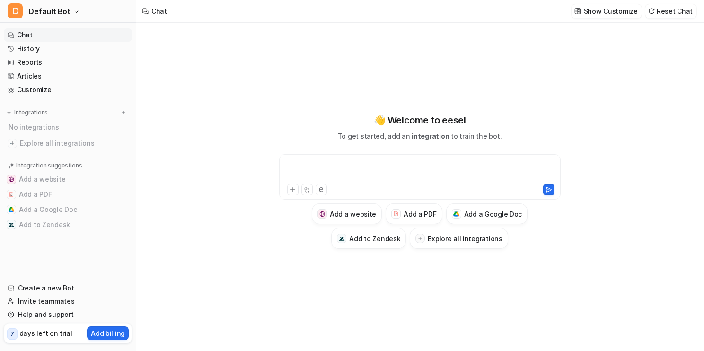 This screenshot has height=351, width=704. I want to click on p: Integration suggestions, so click(49, 166).